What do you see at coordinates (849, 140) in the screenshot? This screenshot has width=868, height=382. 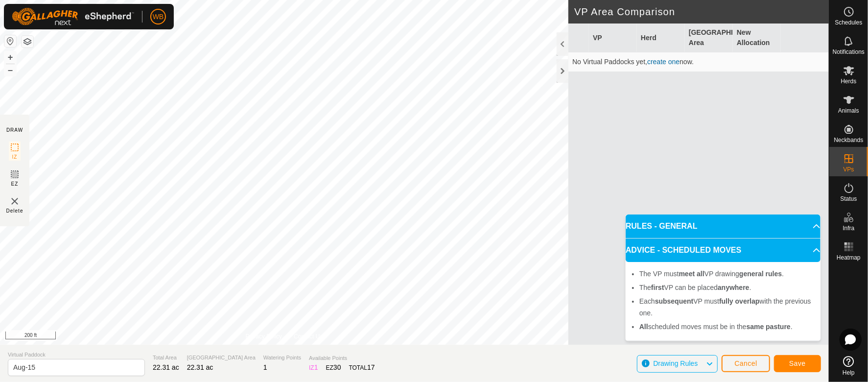 I see `span: Neckbands` at bounding box center [849, 140].